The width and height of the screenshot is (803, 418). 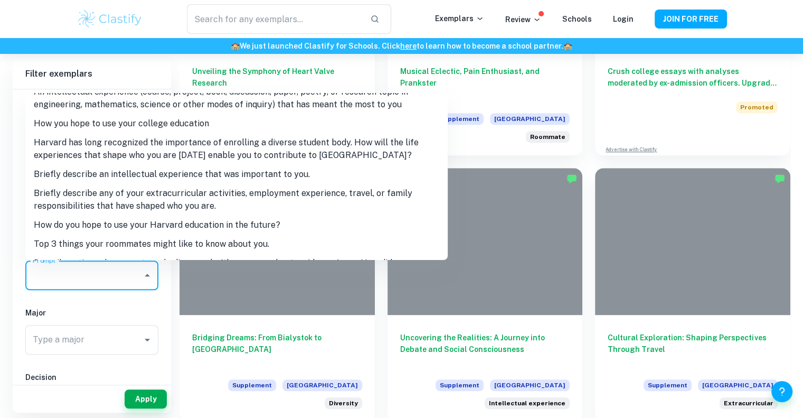 I want to click on a: Clastify logo, so click(x=110, y=19).